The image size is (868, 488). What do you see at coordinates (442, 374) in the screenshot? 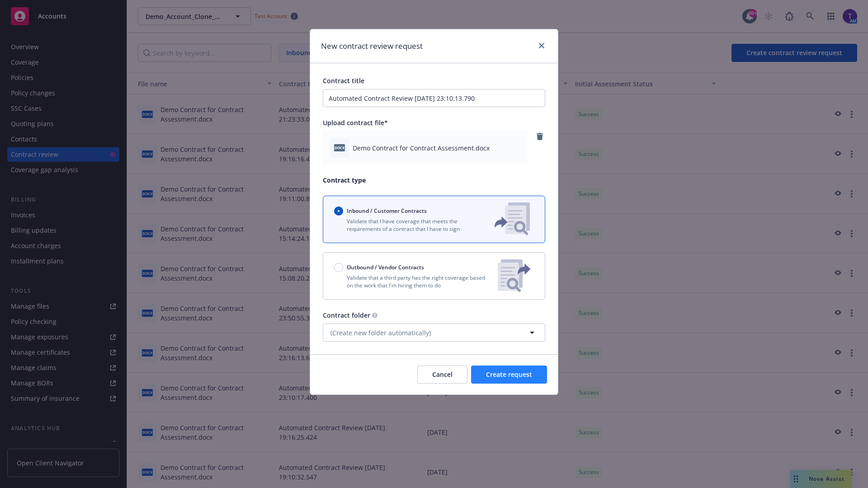
I see `span: Cancel` at bounding box center [442, 374].